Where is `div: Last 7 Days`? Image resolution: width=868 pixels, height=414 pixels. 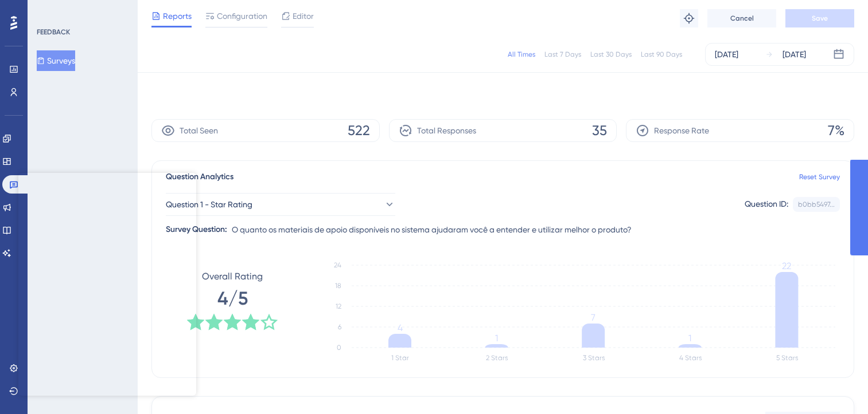 div: Last 7 Days is located at coordinates (563, 54).